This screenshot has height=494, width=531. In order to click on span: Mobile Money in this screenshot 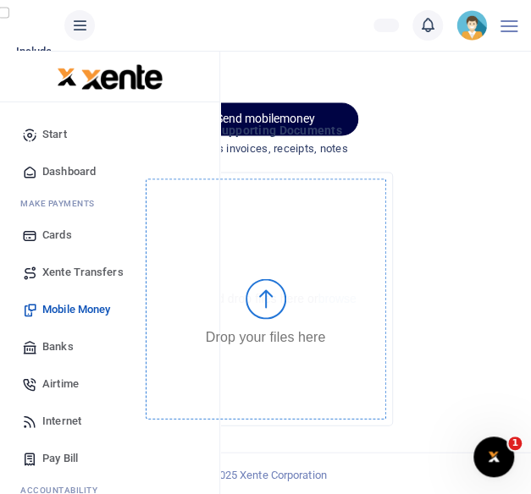, I will do `click(76, 310)`.